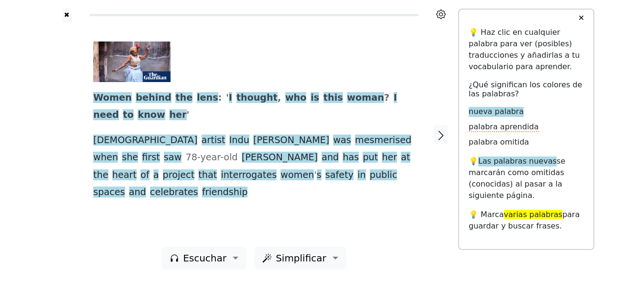 The height and width of the screenshot is (281, 644). What do you see at coordinates (145, 175) in the screenshot?
I see `span: of` at bounding box center [145, 175].